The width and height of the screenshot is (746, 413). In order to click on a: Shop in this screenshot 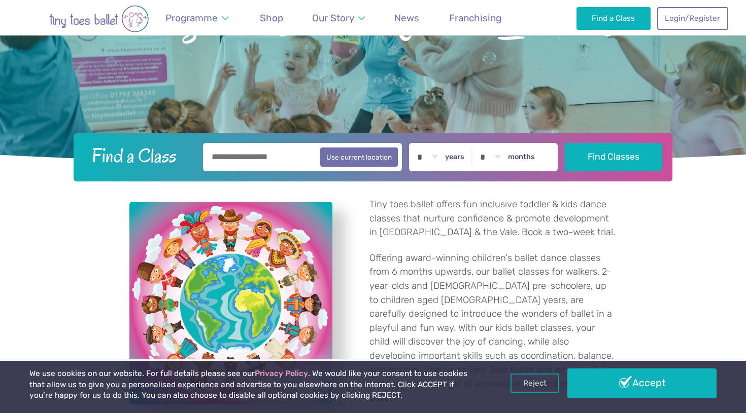, I will do `click(271, 18)`.